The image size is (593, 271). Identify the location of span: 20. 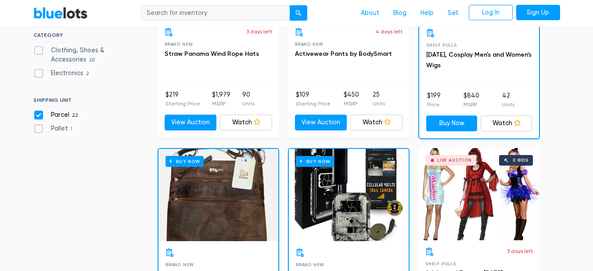
(92, 61).